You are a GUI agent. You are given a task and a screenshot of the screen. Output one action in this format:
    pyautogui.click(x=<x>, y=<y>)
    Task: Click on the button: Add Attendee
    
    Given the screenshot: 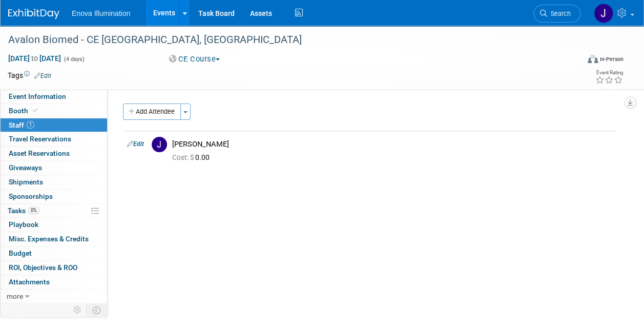 What is the action you would take?
    pyautogui.click(x=152, y=112)
    